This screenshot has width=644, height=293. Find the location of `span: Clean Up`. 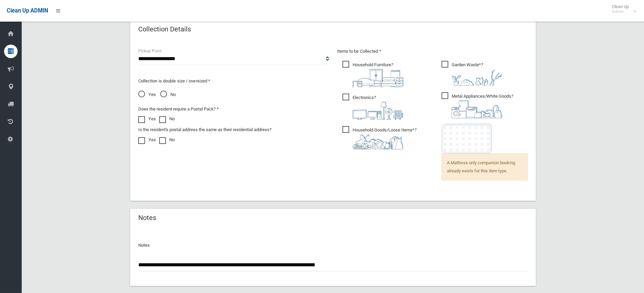

span: Clean Up is located at coordinates (622, 9).